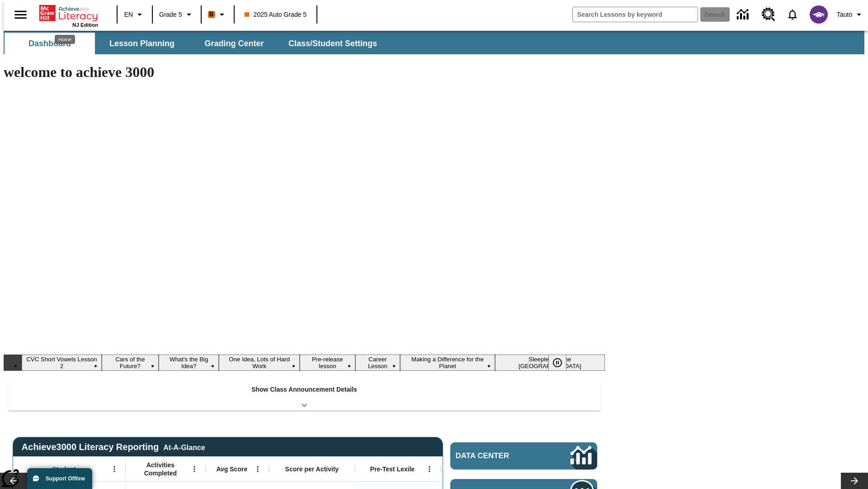  I want to click on span: Lesson Planning, so click(142, 43).